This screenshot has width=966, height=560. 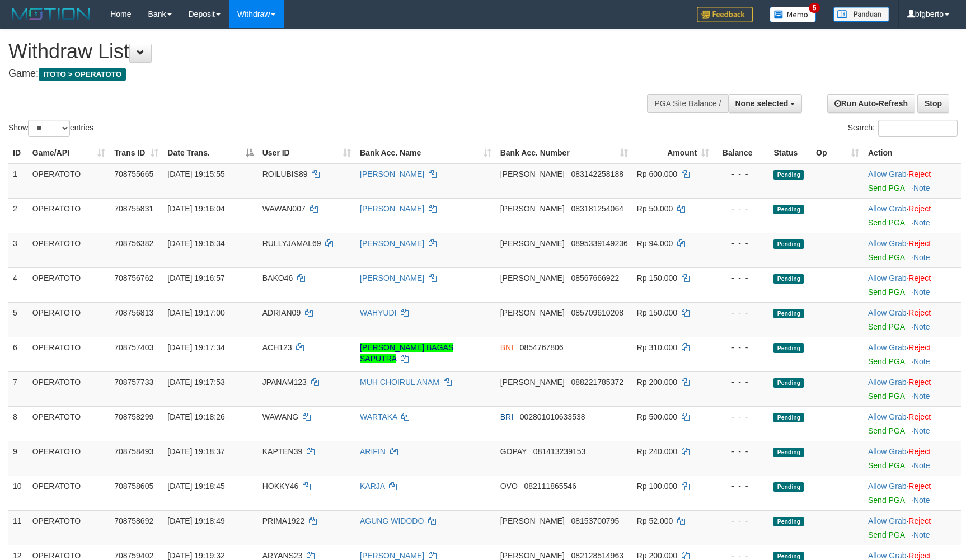 What do you see at coordinates (282, 556) in the screenshot?
I see `span: ARYANS23` at bounding box center [282, 556].